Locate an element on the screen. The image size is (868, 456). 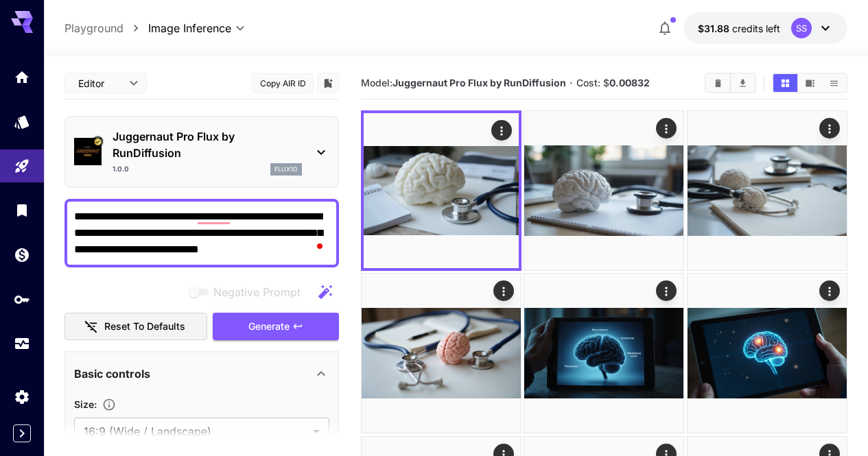
div: Models is located at coordinates (22, 121).